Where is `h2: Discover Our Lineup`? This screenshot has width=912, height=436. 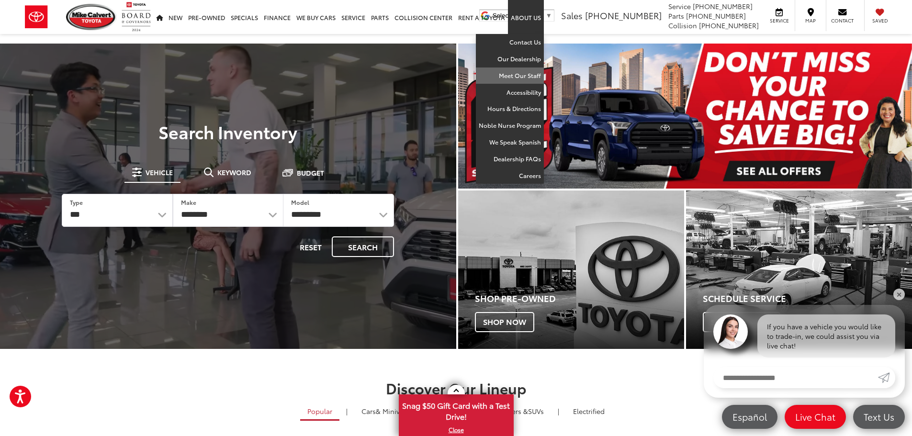
h2: Discover Our Lineup is located at coordinates (456, 388).